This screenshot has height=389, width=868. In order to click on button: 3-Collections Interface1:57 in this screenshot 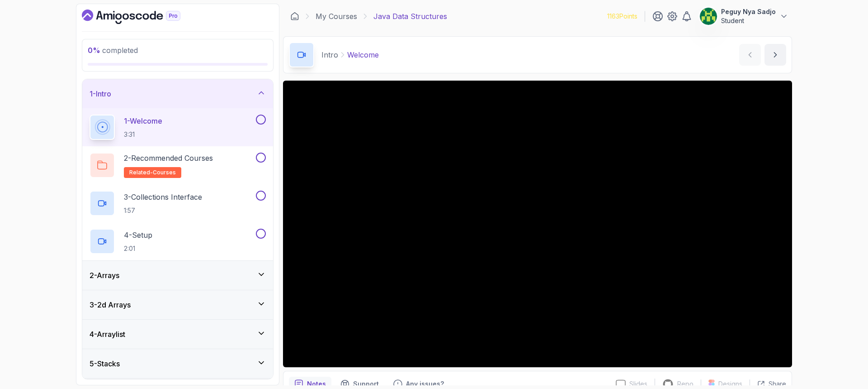, I will do `click(178, 203)`.